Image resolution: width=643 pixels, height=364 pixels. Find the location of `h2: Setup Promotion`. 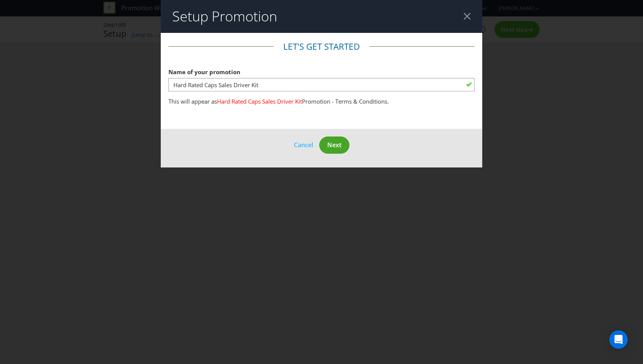

h2: Setup Promotion is located at coordinates (225, 16).